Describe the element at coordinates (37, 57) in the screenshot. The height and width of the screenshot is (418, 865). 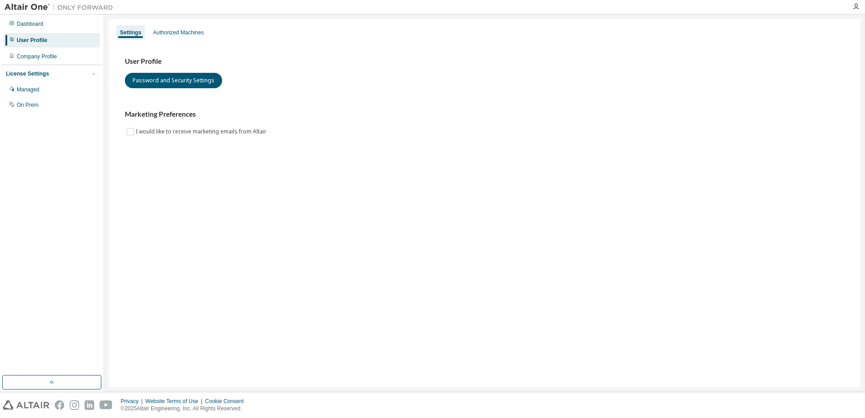
I see `div: Company Profile` at that location.